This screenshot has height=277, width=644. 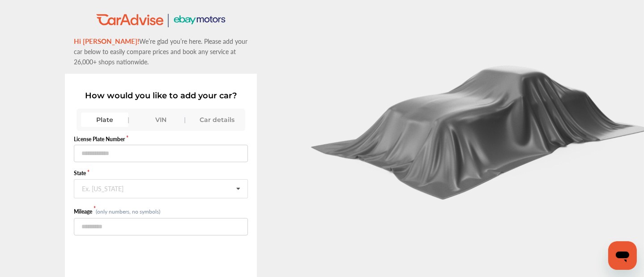 I want to click on div: Plate, so click(x=104, y=120).